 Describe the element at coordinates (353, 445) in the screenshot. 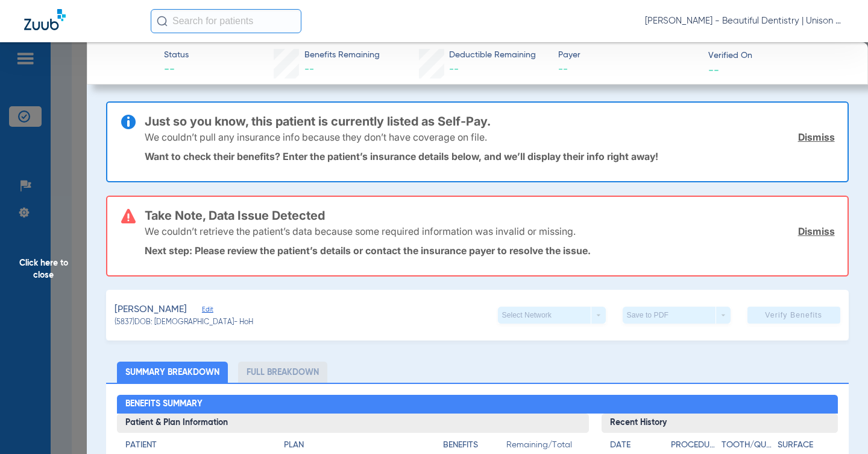

I see `app-breakdown-title: Plan` at that location.